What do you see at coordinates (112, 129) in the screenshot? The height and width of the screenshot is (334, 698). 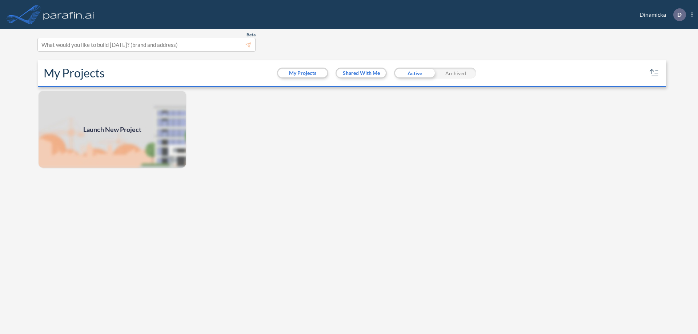 I see `img: add` at bounding box center [112, 129].